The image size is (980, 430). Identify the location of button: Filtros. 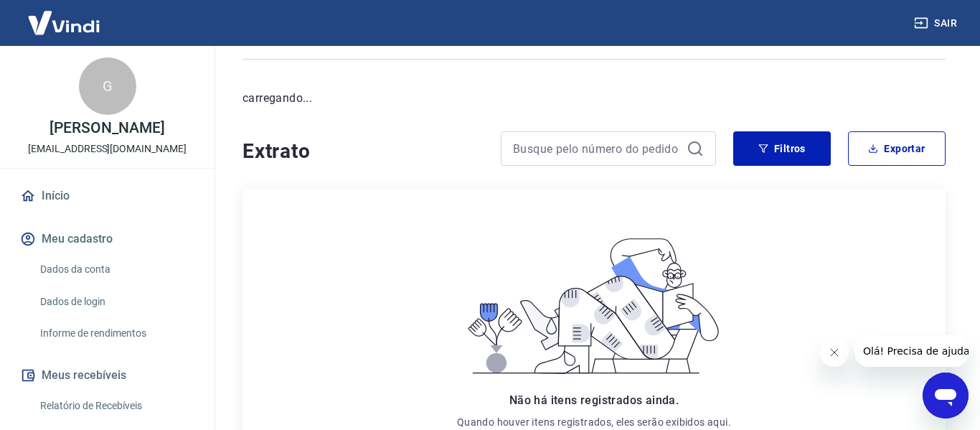
(782, 148).